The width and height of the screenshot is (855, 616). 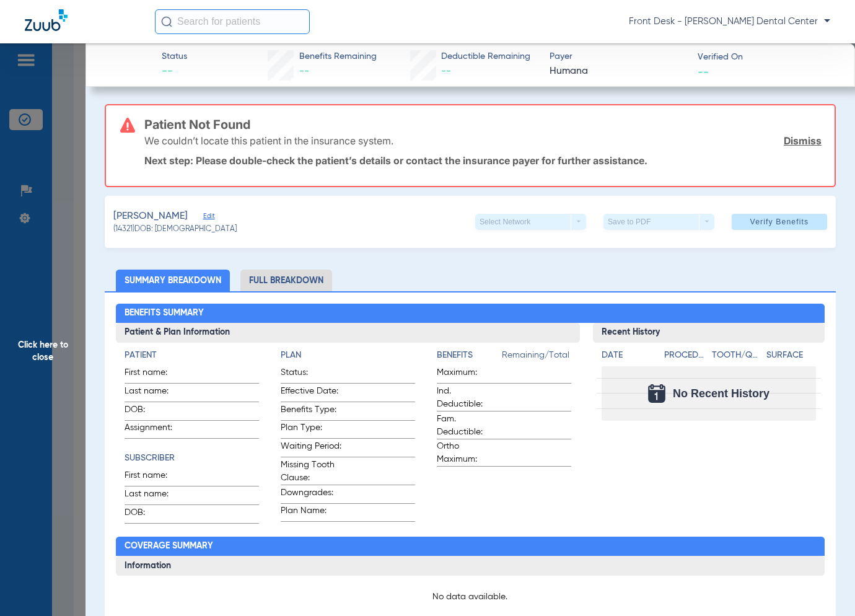 What do you see at coordinates (311, 393) in the screenshot?
I see `span: Effective Date:` at bounding box center [311, 393].